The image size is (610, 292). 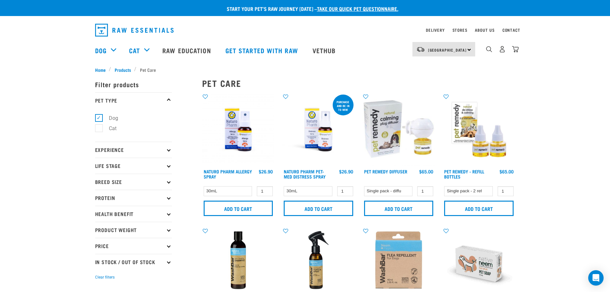 I want to click on p: Life Stage, so click(x=134, y=166).